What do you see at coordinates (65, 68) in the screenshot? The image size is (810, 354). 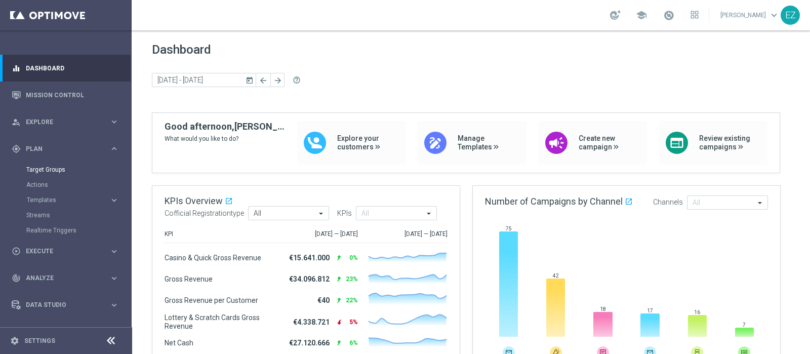 I see `button: equalizer Dashboard` at bounding box center [65, 68].